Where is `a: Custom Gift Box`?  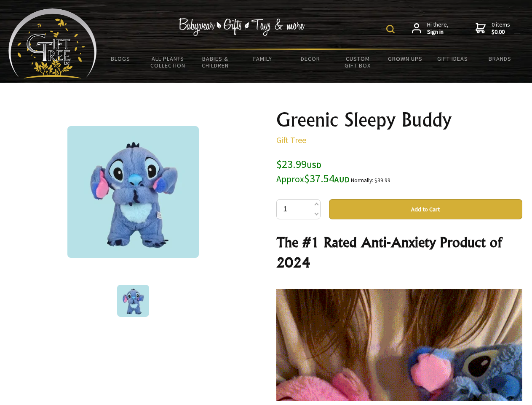 a: Custom Gift Box is located at coordinates (358, 62).